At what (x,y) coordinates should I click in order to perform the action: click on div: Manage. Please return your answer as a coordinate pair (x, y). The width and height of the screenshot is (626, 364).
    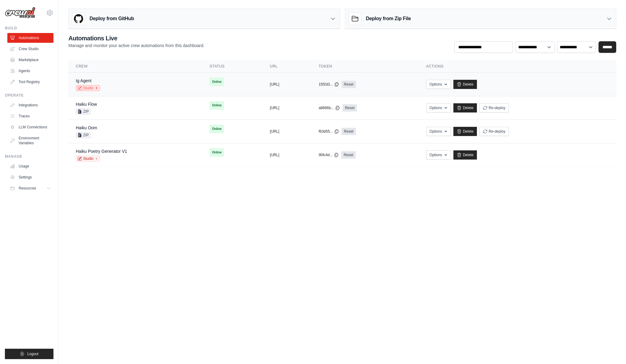
    Looking at the image, I should click on (29, 156).